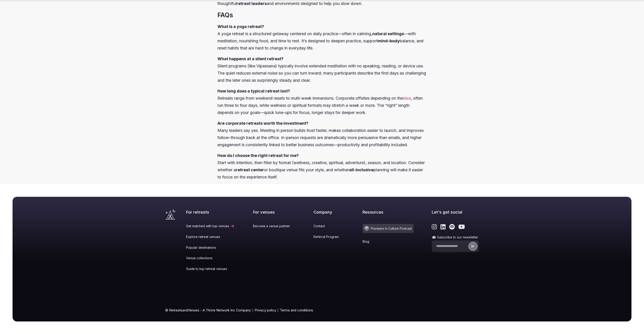  What do you see at coordinates (322, 134) in the screenshot?
I see `p: Many leaders say yes. Meeting in person builds trust faster, makes collaboration easier to launch...` at bounding box center [322, 134].